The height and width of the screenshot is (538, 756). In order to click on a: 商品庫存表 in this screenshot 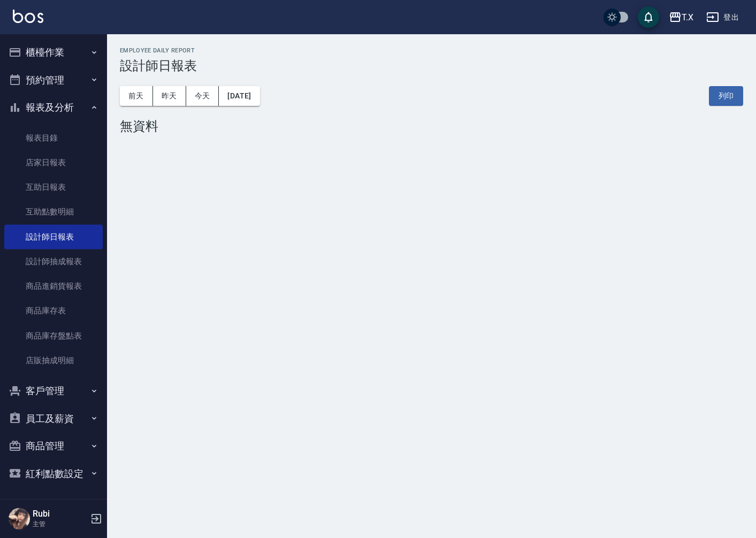, I will do `click(53, 311)`.